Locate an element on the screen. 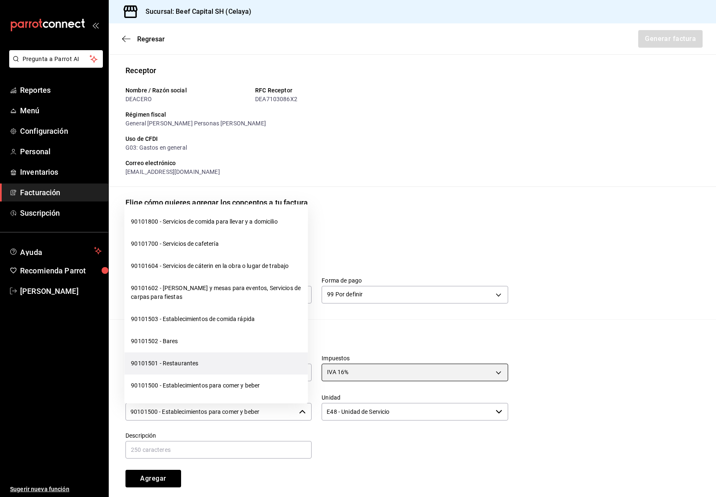 The image size is (716, 497). label: Forma de pago is located at coordinates (414, 280).